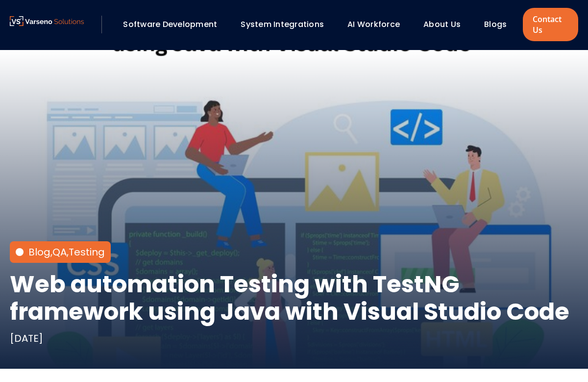  What do you see at coordinates (442, 24) in the screenshot?
I see `a: About Us` at bounding box center [442, 24].